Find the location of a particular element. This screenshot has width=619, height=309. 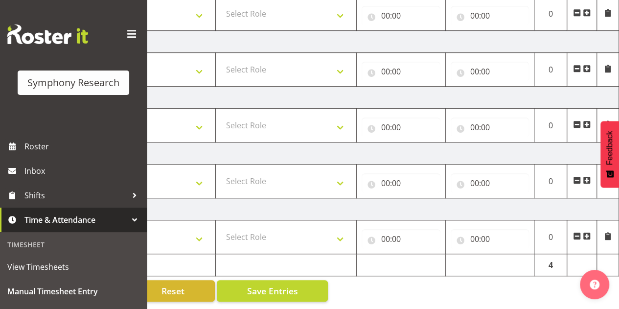

span: Shifts is located at coordinates (76, 195).